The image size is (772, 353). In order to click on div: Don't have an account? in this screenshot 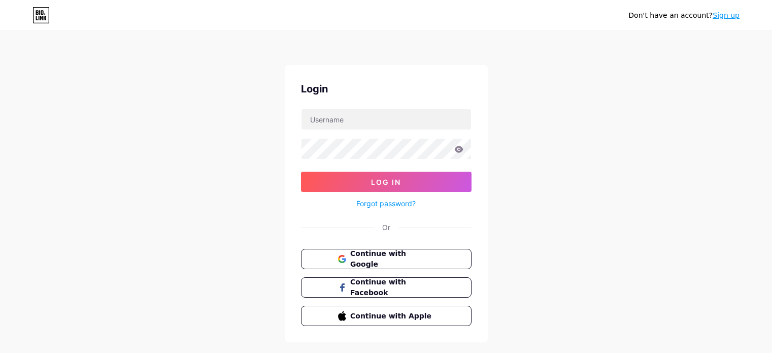, I will do `click(684, 15)`.